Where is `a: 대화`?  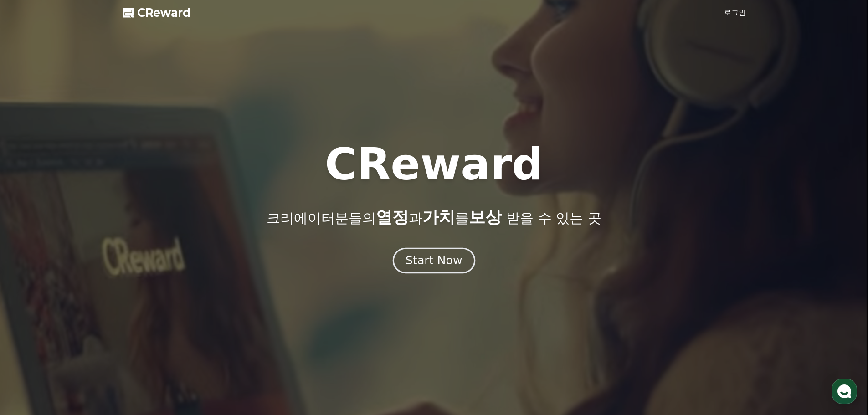 a: 대화 is located at coordinates (89, 300).